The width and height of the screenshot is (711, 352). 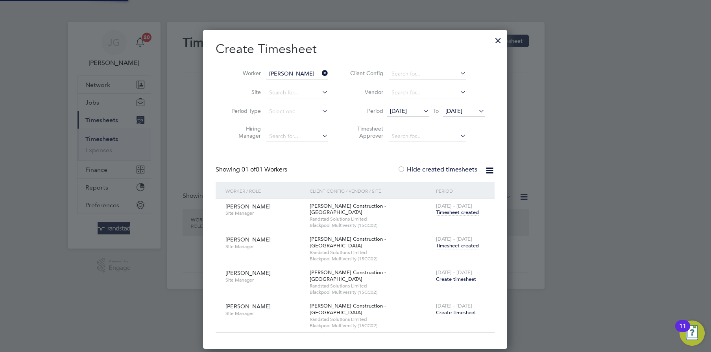 I want to click on div: Showing, so click(x=252, y=170).